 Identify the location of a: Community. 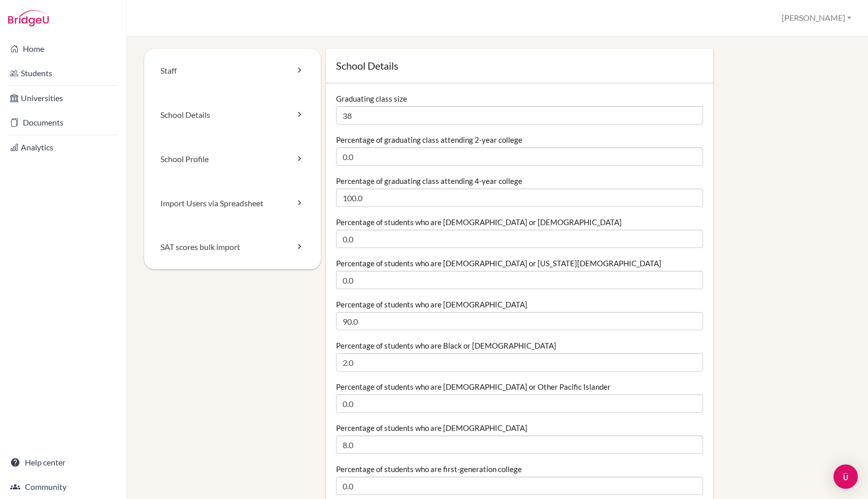
(63, 486).